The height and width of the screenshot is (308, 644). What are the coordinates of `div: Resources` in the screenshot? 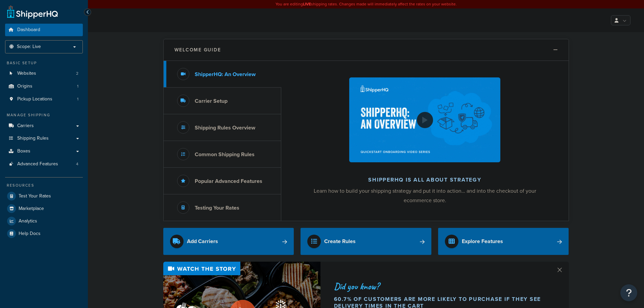 It's located at (44, 185).